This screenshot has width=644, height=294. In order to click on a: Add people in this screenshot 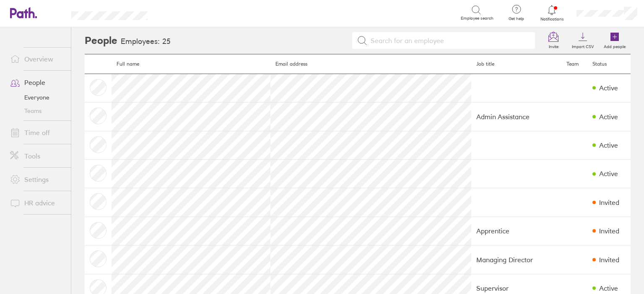, I will do `click(614, 40)`.